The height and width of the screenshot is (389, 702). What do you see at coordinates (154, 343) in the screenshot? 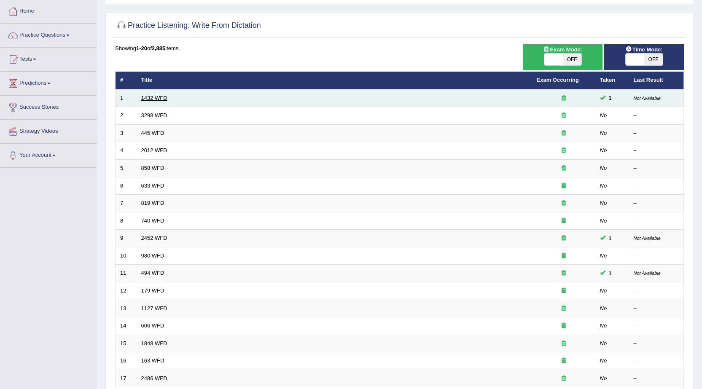
I see `a: 1848 WFD` at bounding box center [154, 343].